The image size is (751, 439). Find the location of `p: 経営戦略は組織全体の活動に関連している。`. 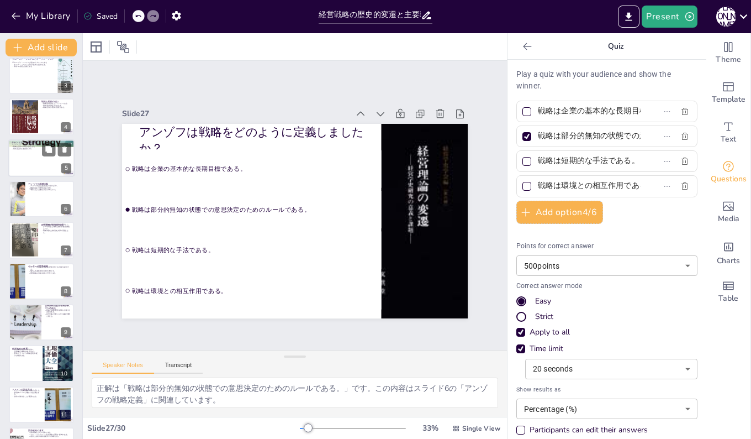

p: 経営戦略は組織全体の活動に関連している。 is located at coordinates (57, 307).